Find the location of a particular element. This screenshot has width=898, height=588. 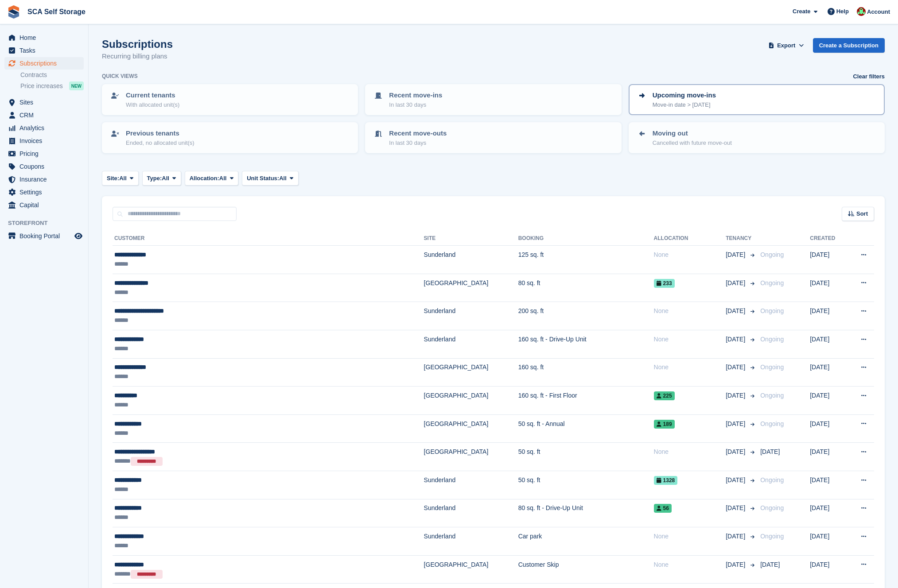

span: Sort is located at coordinates (863, 214).